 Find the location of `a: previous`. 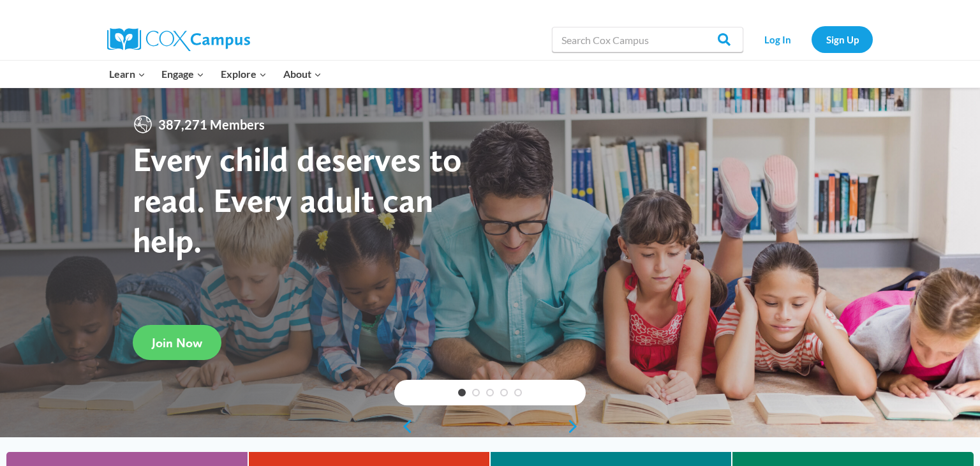

a: previous is located at coordinates (404, 426).